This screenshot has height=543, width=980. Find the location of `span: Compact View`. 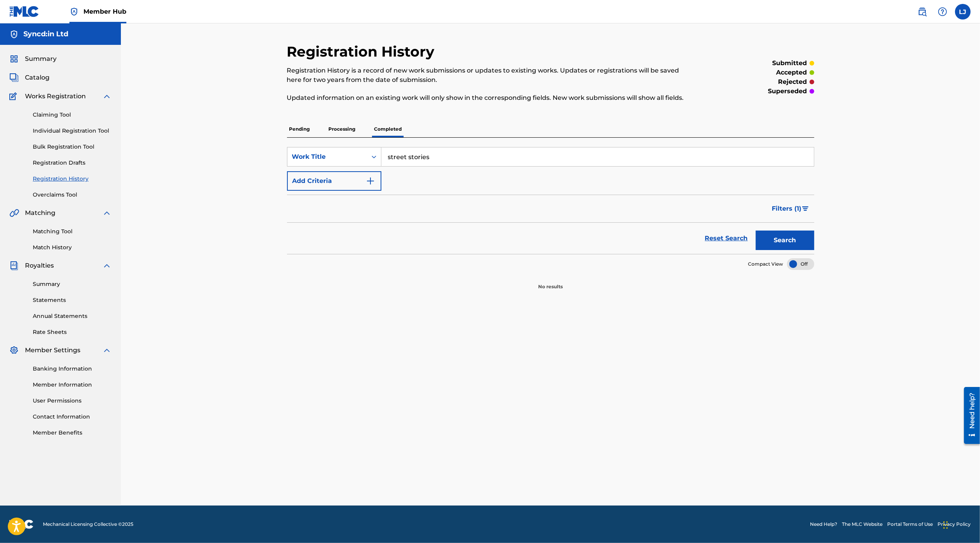

span: Compact View is located at coordinates (766, 265).